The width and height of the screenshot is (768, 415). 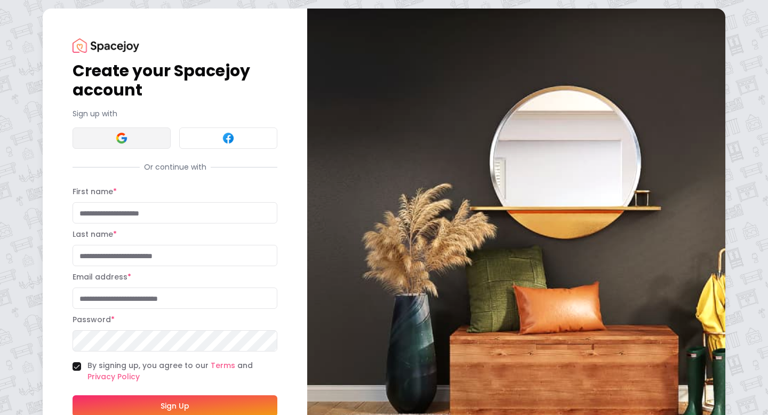 I want to click on a: Privacy Policy, so click(x=114, y=376).